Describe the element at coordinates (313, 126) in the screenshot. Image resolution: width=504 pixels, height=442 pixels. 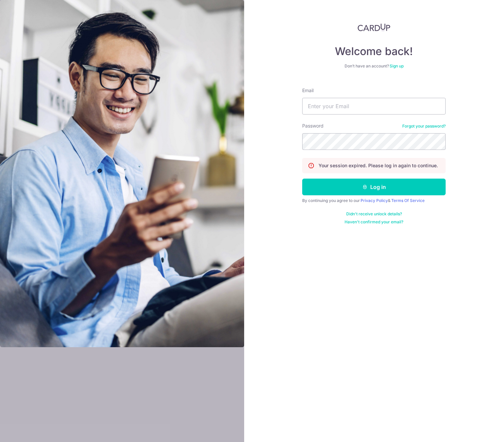
I see `label: Password` at that location.